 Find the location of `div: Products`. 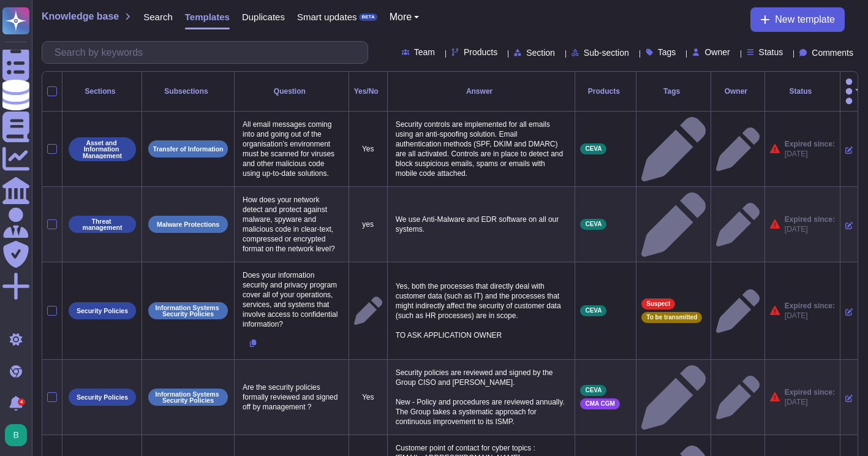

div: Products is located at coordinates (605, 91).